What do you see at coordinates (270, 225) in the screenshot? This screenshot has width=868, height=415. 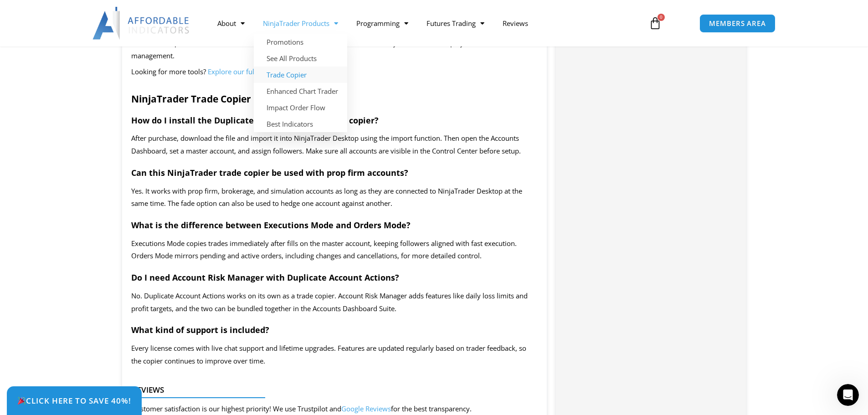 I see `strong: What is the difference between Executions Mode and Orders Mode?` at bounding box center [270, 225].